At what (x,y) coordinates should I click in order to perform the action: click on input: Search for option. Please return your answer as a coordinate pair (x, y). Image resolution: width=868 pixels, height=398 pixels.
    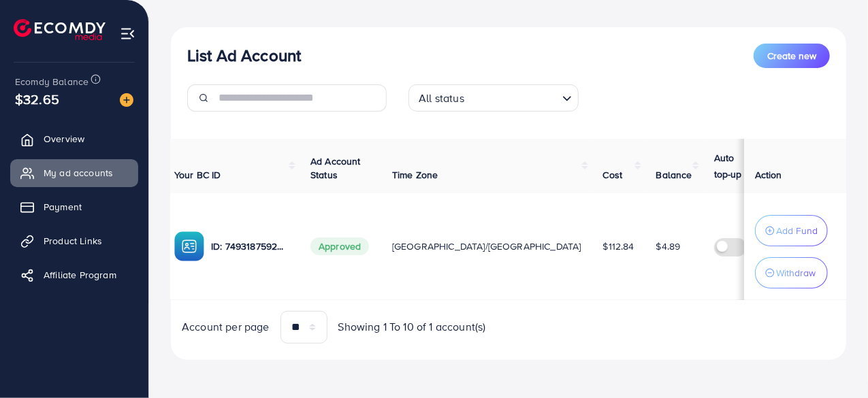
    Looking at the image, I should click on (513, 97).